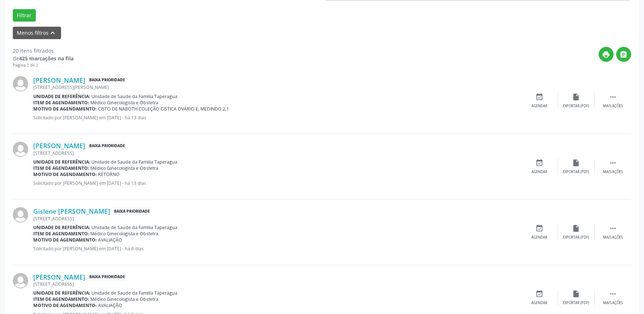 The width and height of the screenshot is (644, 314). I want to click on i: print, so click(606, 54).